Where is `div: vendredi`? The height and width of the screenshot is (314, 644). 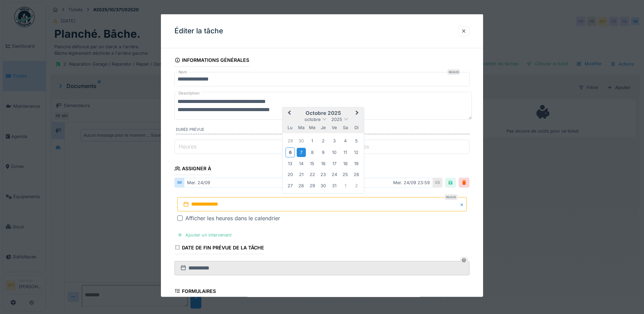
div: vendredi is located at coordinates (334, 127).